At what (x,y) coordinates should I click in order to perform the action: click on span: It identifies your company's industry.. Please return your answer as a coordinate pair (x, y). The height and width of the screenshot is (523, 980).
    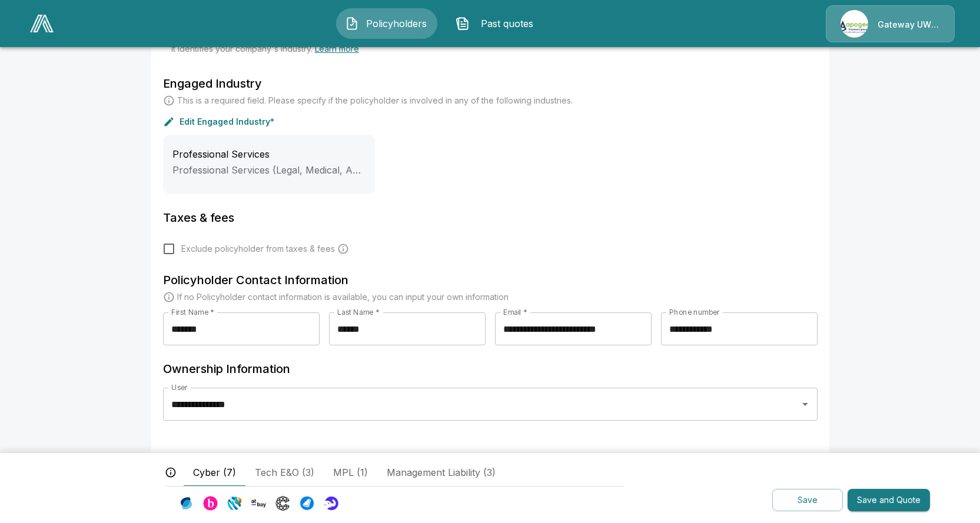
    Looking at the image, I should click on (265, 48).